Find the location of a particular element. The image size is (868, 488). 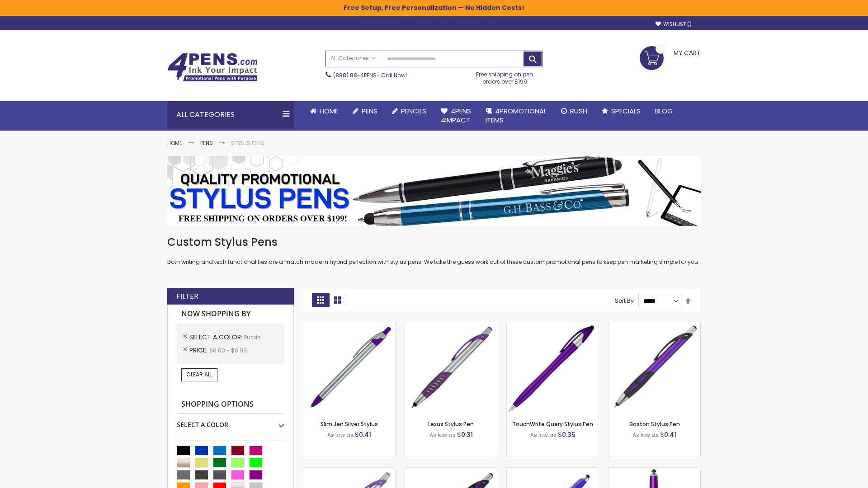

a: Sierra Stylus Twist Pen-Purple is located at coordinates (553, 471).